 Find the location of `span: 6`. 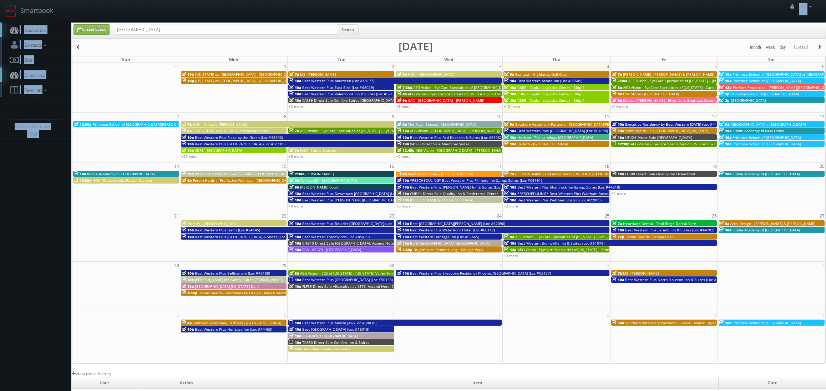

span: 6 is located at coordinates (824, 66).